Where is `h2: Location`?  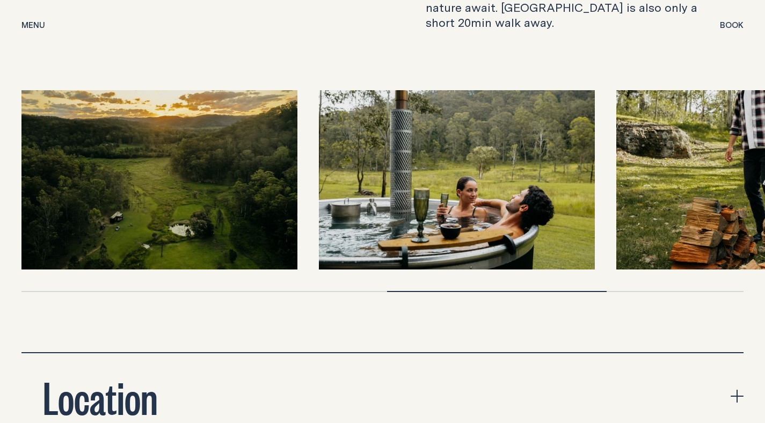 h2: Location is located at coordinates (100, 396).